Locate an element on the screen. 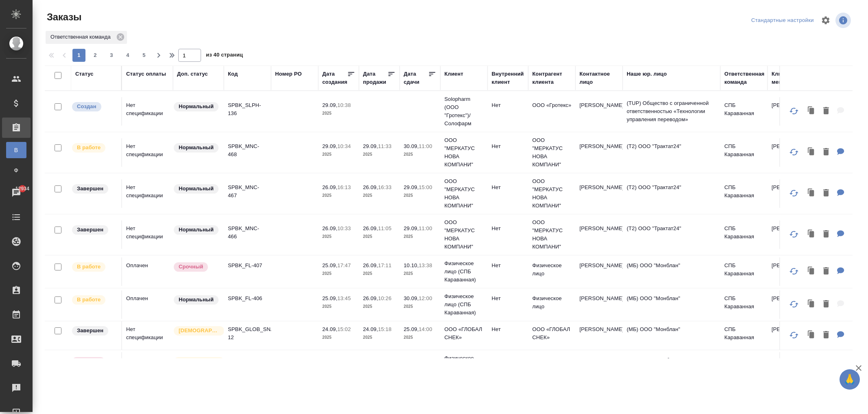  p: 12:00 is located at coordinates (426, 299).